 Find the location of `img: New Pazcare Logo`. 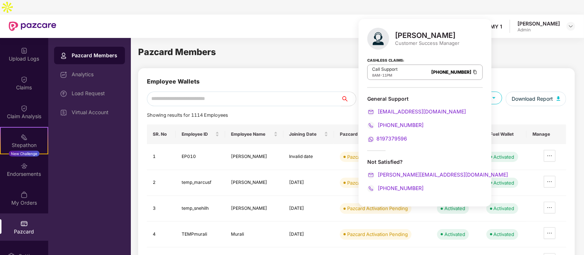

img: New Pazcare Logo is located at coordinates (33, 26).